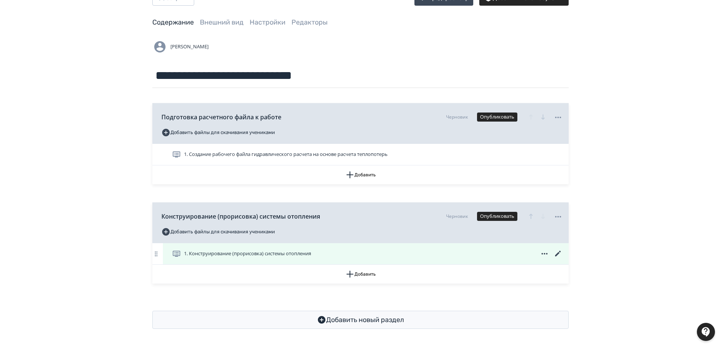 The width and height of the screenshot is (721, 347). What do you see at coordinates (173, 22) in the screenshot?
I see `a: Содержание` at bounding box center [173, 22].